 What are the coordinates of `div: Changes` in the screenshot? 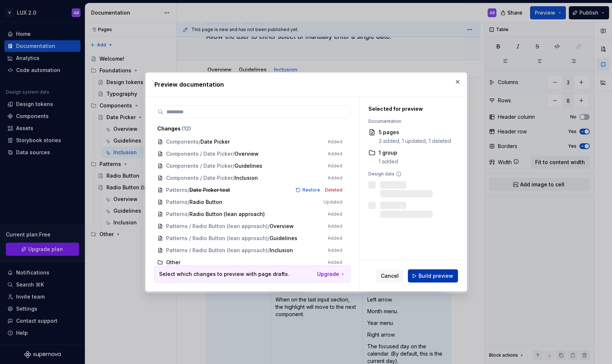 It's located at (250, 129).